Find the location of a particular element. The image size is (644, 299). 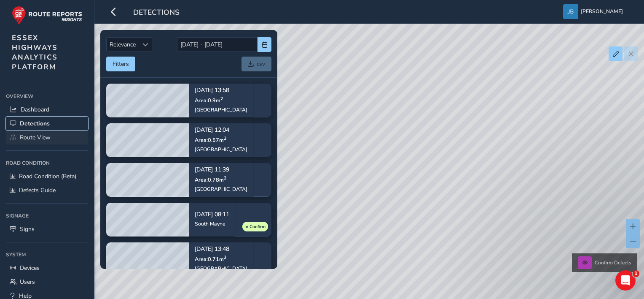

span: Area: 0.78 m is located at coordinates (211, 179).